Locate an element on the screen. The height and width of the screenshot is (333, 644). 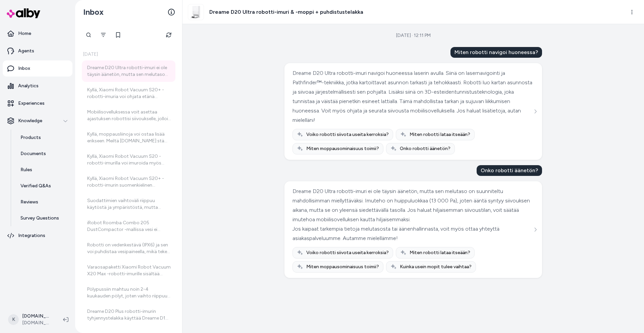
div: Varaosapaketti Xiaomi Robot Vacuum X20 Max -robotti-imurille sisältää kuluvia varaosia, joita suo... is located at coordinates (129, 271).